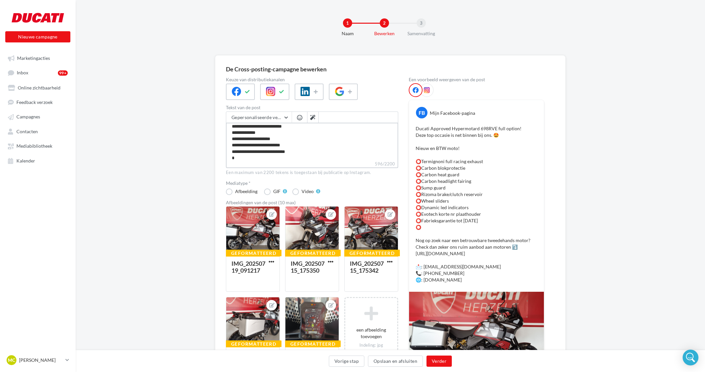  What do you see at coordinates (476, 204) in the screenshot?
I see `p: Ducati Approved Hypermotard 698RVE full option! Deze top occasie is net binnen bij ons. 🤩 Nieuw e...` at bounding box center [476, 204].